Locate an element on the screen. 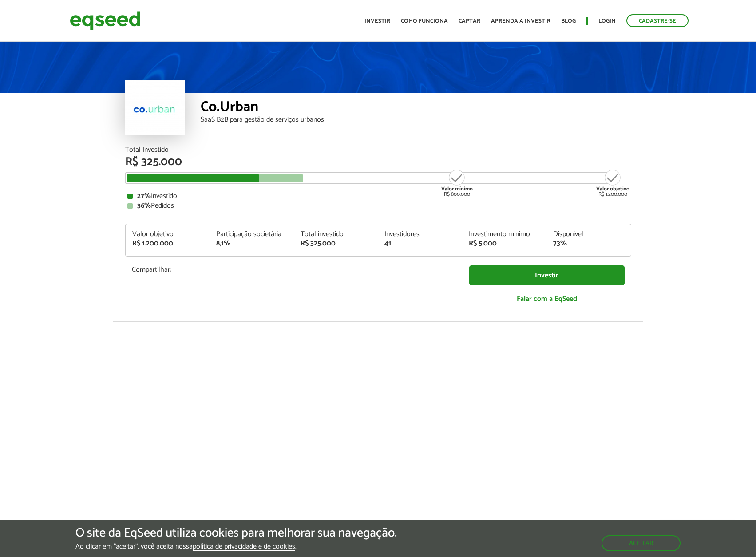  div: Total Investido is located at coordinates (378, 150).